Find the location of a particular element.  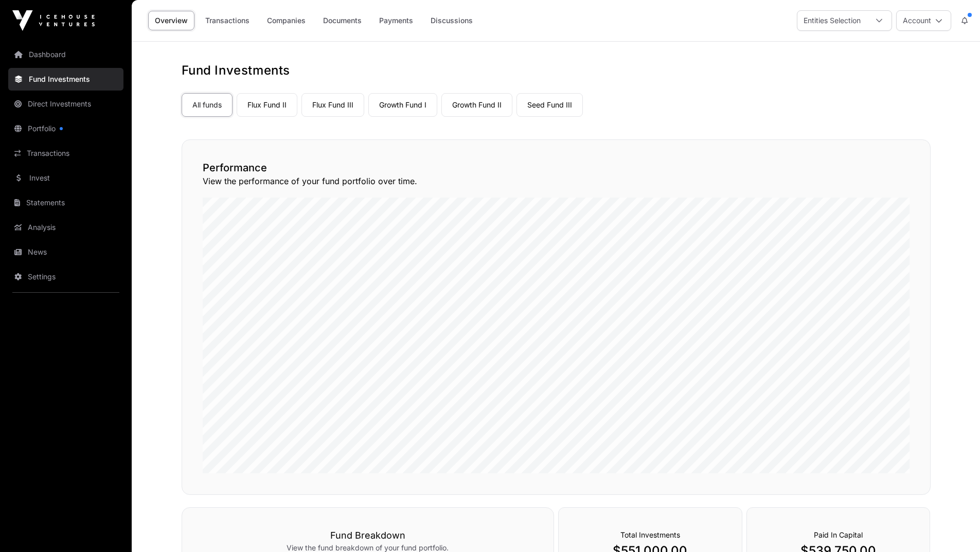

a: Direct Investments is located at coordinates (66, 104).